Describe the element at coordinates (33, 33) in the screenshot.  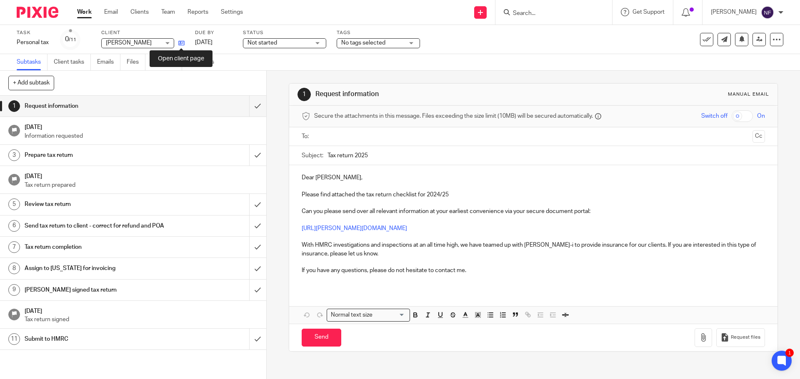
I see `label: Task` at that location.